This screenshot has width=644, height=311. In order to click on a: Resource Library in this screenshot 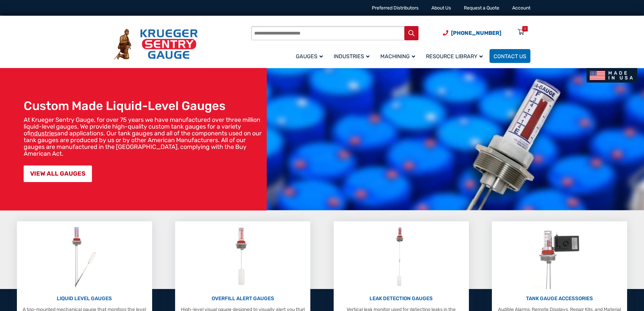, I will do `click(456, 56)`.